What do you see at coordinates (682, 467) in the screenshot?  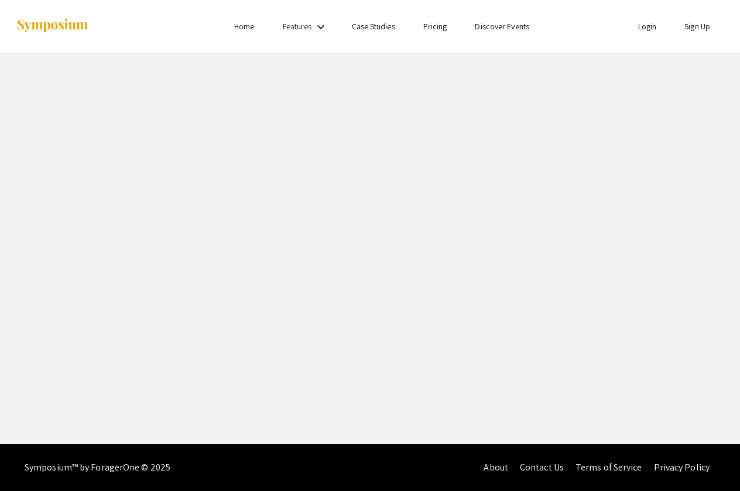 I see `a: Privacy Policy` at bounding box center [682, 467].